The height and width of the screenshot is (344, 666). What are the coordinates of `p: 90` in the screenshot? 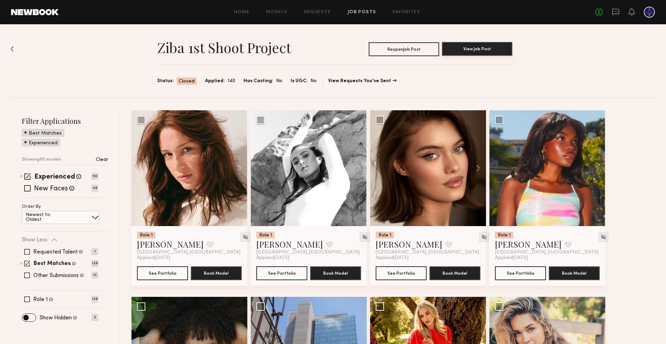 It's located at (95, 176).